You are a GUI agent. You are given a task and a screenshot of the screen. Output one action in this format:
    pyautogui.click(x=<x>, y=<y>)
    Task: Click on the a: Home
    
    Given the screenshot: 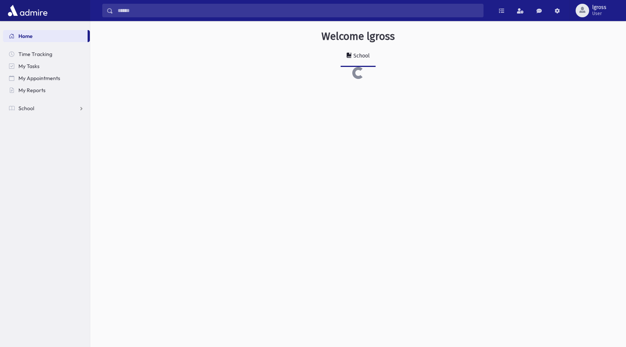 What is the action you would take?
    pyautogui.click(x=45, y=36)
    